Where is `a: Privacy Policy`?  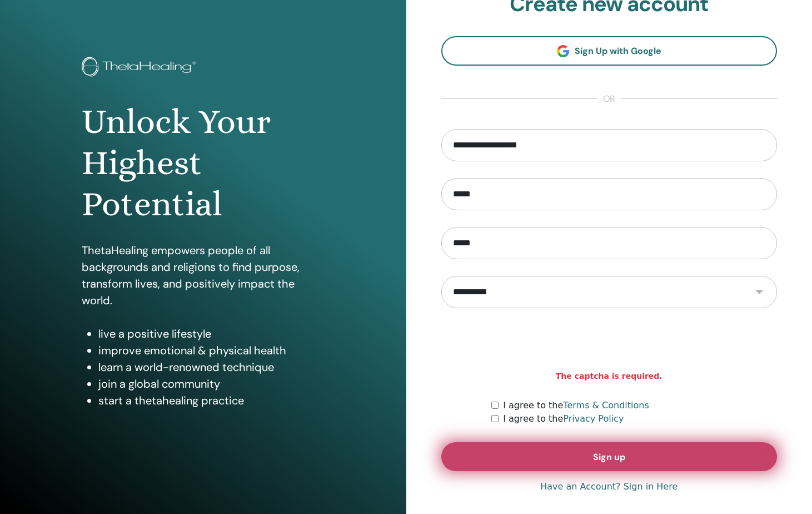
a: Privacy Policy is located at coordinates (593, 418).